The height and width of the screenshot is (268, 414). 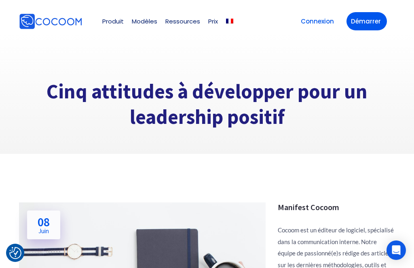 I want to click on h1: Cinq attitudes à développer pour un leadership positif, so click(x=207, y=104).